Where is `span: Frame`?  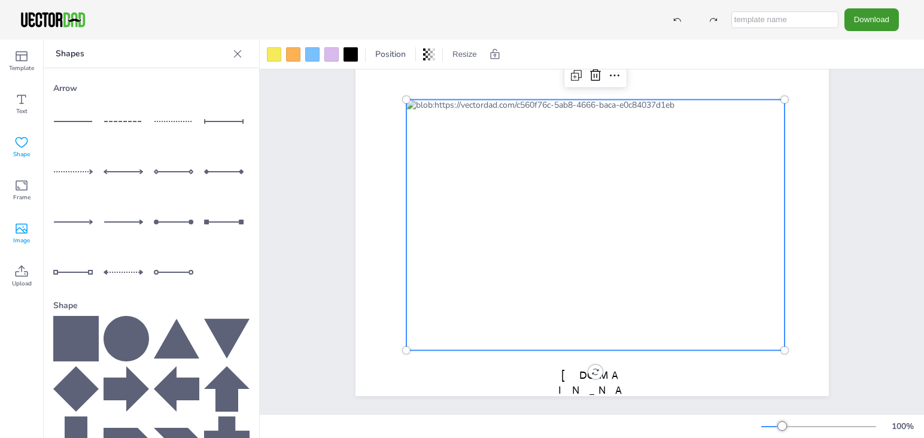 span: Frame is located at coordinates (22, 197).